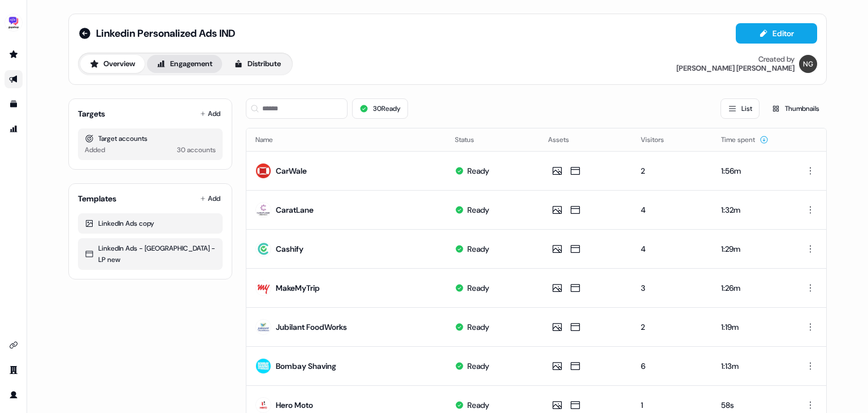 The image size is (868, 413). Describe the element at coordinates (751, 171) in the screenshot. I see `div: 1:56m` at that location.